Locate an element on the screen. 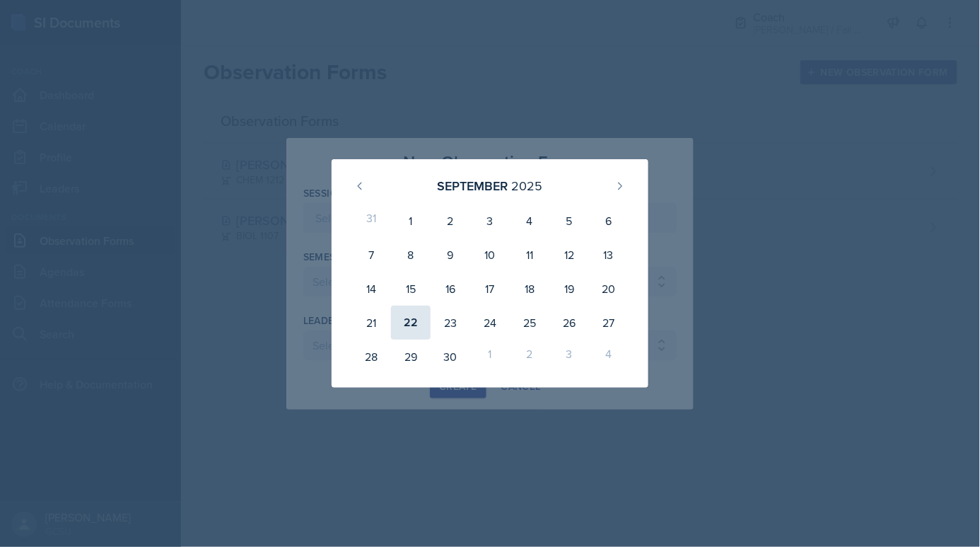  div: September is located at coordinates (473, 185).